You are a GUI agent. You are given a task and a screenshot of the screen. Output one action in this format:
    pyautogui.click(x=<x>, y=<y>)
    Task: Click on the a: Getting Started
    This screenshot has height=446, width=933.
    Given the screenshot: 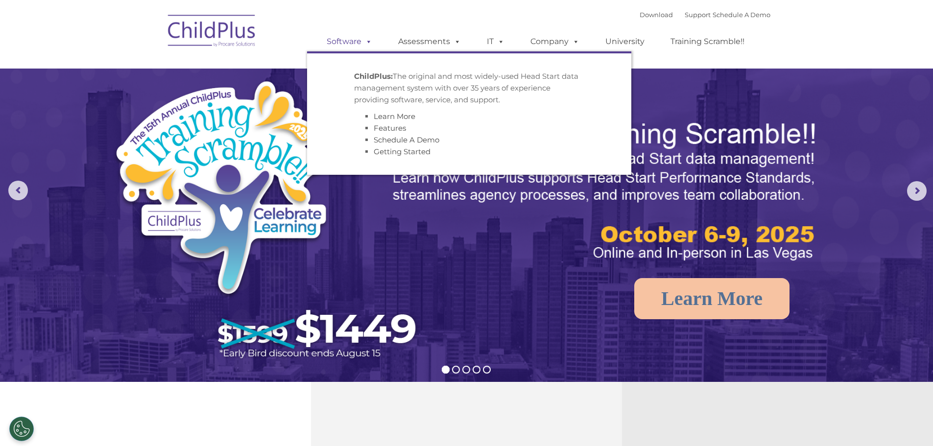 What is the action you would take?
    pyautogui.click(x=402, y=151)
    